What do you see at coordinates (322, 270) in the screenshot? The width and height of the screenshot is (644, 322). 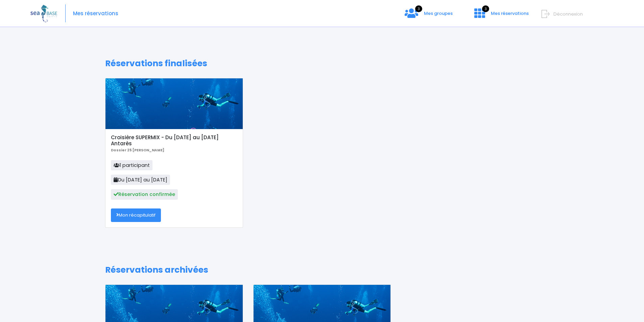 I see `h1: Réservations archivées` at bounding box center [322, 270].